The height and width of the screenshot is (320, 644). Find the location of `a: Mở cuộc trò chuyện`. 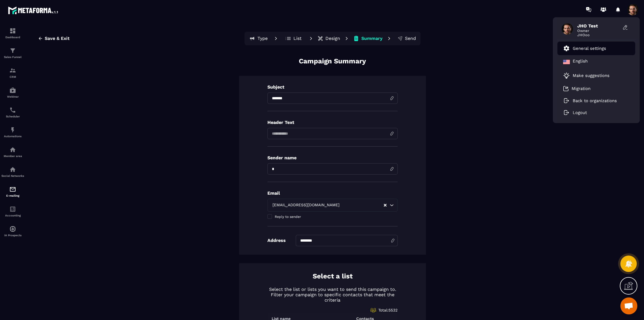

a: Mở cuộc trò chuyện is located at coordinates (629, 306).